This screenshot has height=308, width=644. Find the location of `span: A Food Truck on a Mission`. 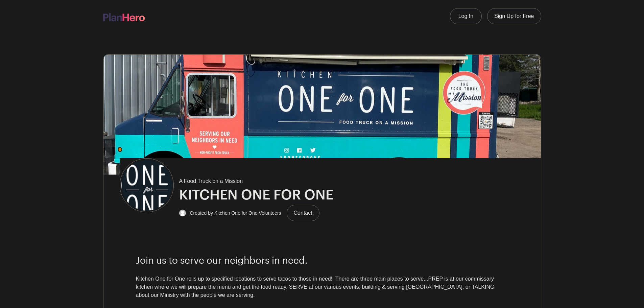

span: A Food Truck on a Mission is located at coordinates (211, 180).